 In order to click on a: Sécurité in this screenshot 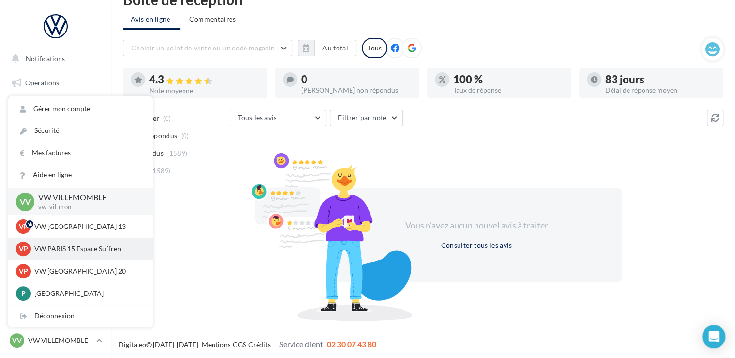, I will do `click(80, 130)`.